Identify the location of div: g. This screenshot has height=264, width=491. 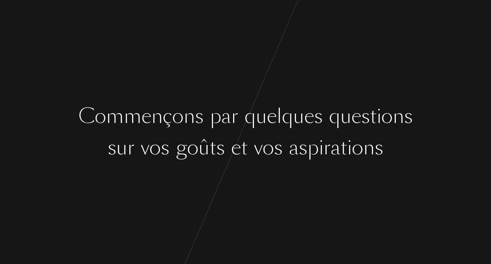
(181, 148).